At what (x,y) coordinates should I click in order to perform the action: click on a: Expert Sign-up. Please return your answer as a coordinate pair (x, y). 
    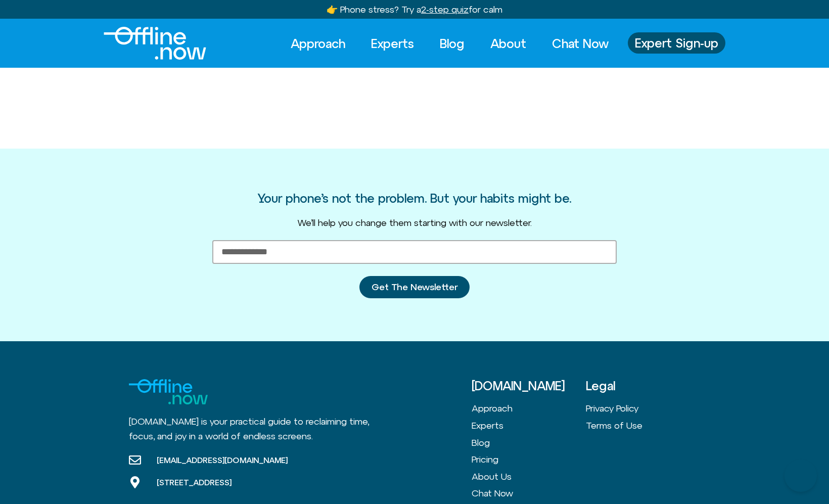
    Looking at the image, I should click on (676, 43).